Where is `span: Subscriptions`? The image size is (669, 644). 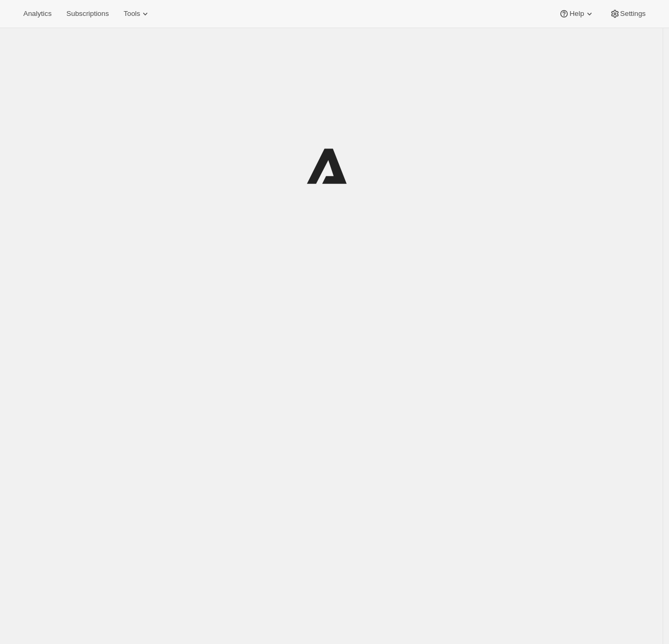 span: Subscriptions is located at coordinates (88, 14).